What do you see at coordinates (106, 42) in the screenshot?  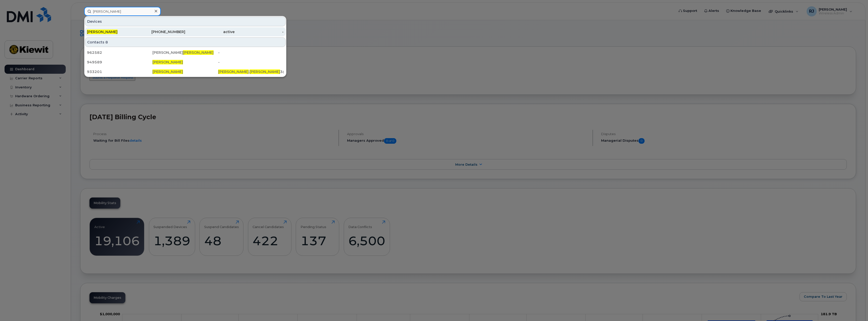 I see `span: 8` at bounding box center [106, 42].